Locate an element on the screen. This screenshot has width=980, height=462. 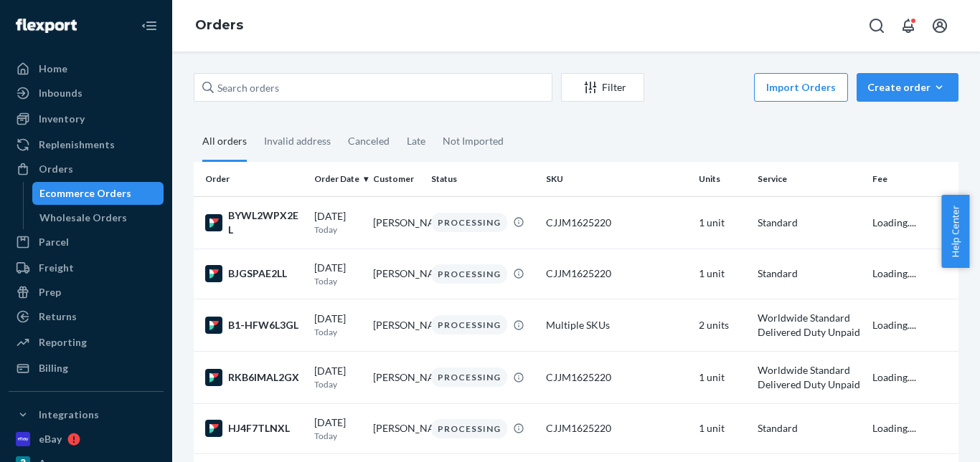
a: Ecommerce Orders is located at coordinates (98, 194).